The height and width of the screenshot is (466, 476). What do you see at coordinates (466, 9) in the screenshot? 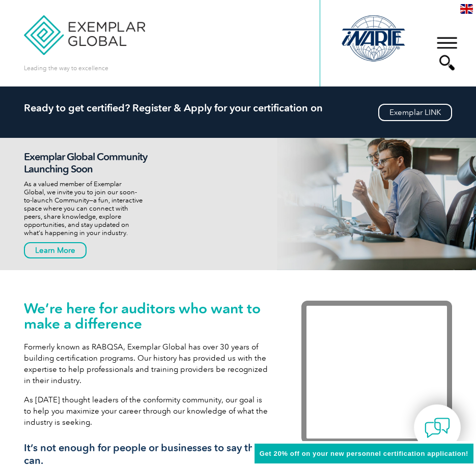
I see `img: en` at bounding box center [466, 9].